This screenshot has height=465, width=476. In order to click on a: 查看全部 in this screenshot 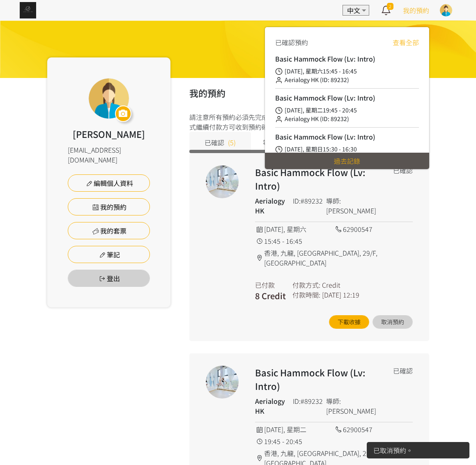, I will do `click(405, 42)`.